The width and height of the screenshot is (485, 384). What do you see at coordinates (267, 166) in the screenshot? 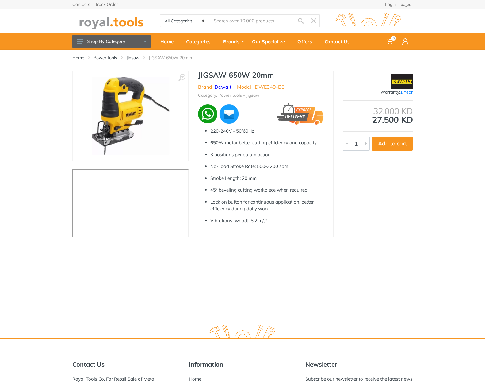
I see `p: No-Load Stroke Rate: 500-3200 spm` at bounding box center [267, 166].